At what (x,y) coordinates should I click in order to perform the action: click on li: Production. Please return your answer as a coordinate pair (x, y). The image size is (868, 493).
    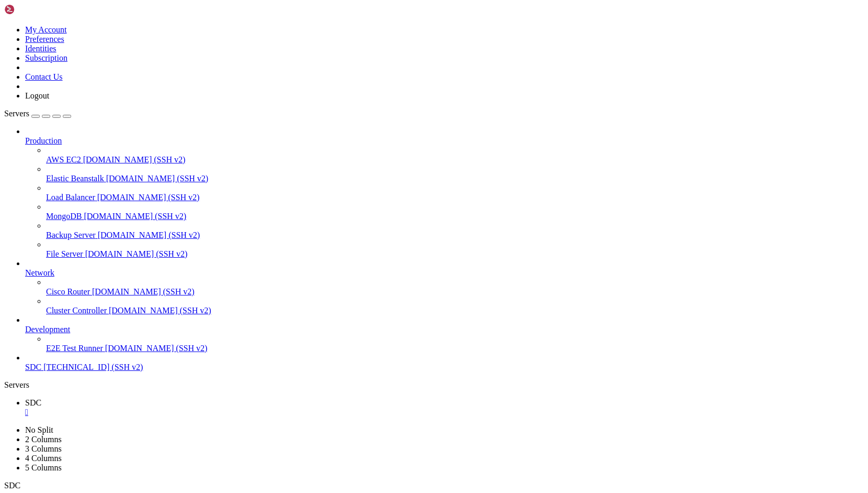
    Looking at the image, I should click on (444, 193).